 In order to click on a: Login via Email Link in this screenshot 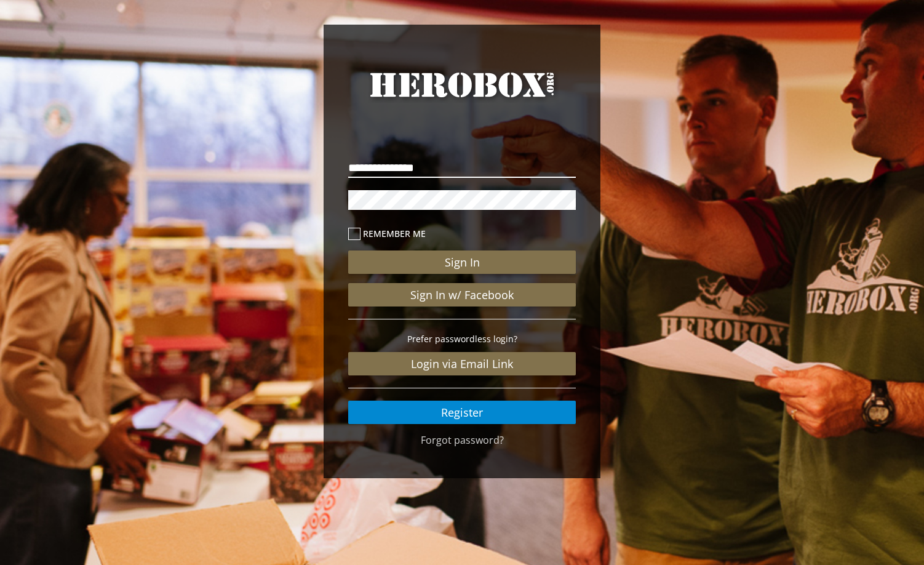, I will do `click(462, 364)`.